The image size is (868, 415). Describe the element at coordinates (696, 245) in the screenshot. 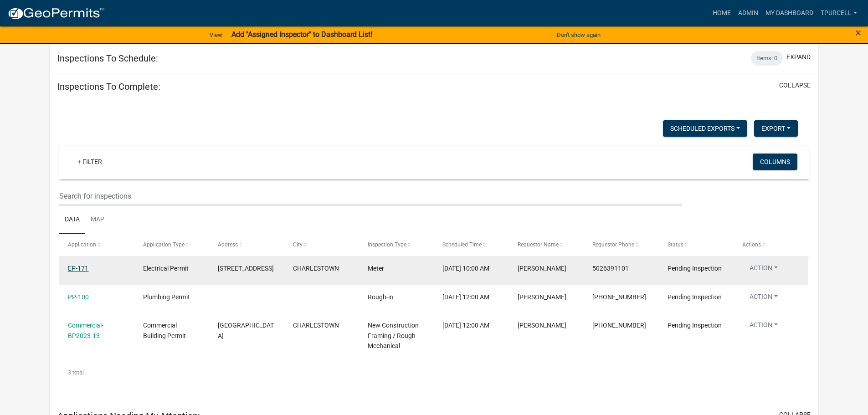

I see `datatable-header-cell: Status` at that location.